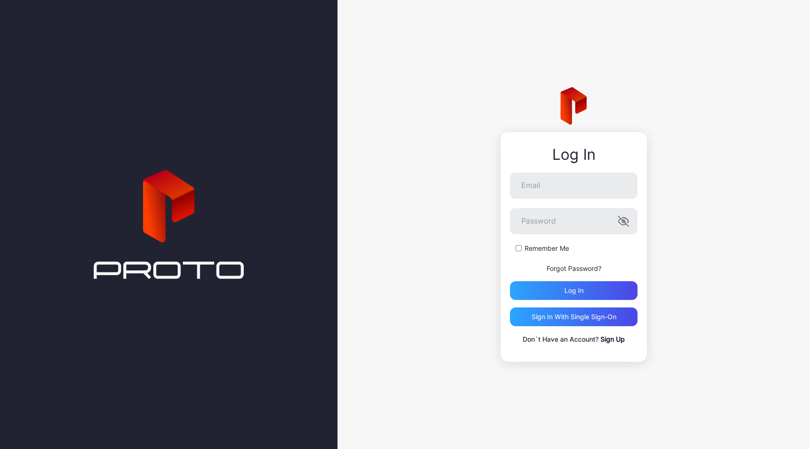 Image resolution: width=810 pixels, height=449 pixels. Describe the element at coordinates (574, 317) in the screenshot. I see `div: Sign in With Single Sign-On` at that location.